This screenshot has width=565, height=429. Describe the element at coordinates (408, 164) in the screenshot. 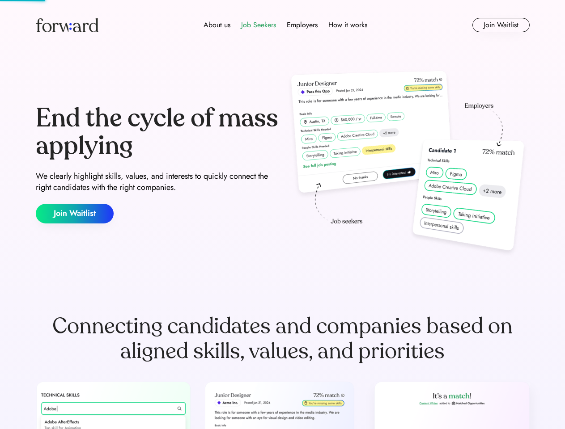

I see `img: hero-image.png` at that location.